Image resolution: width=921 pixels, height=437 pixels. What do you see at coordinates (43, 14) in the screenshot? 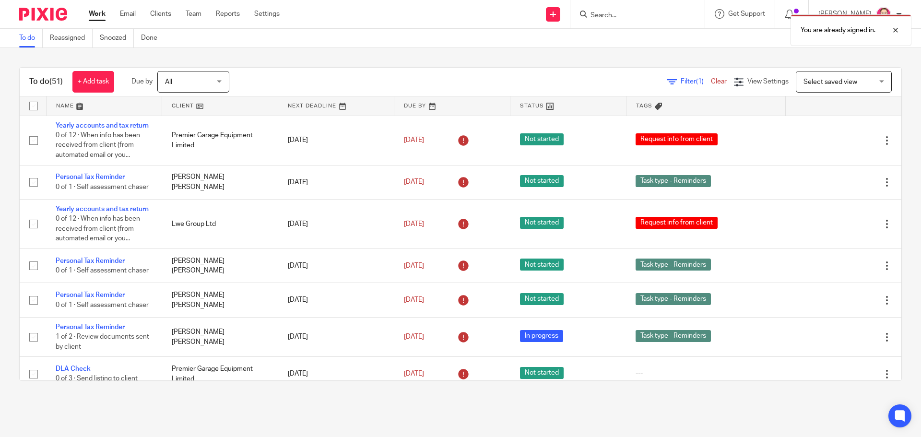
I see `img: Pixie` at bounding box center [43, 14].